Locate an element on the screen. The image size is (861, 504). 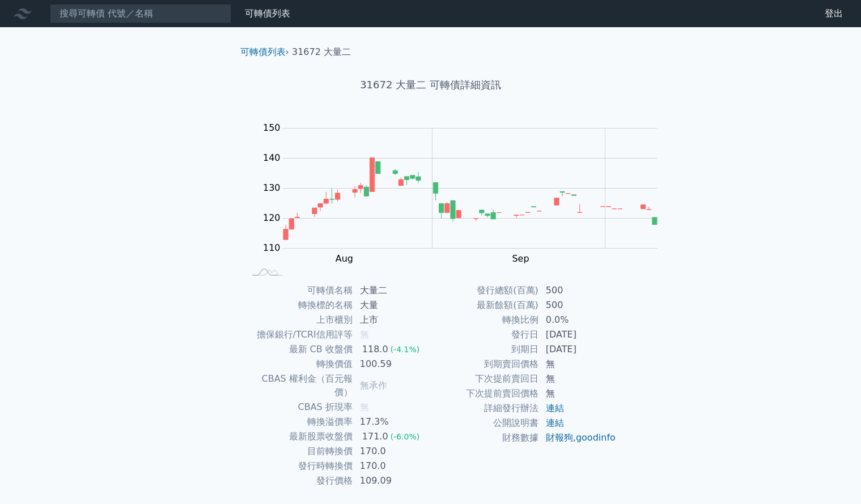
td: 轉換溢價率 is located at coordinates (298, 422).